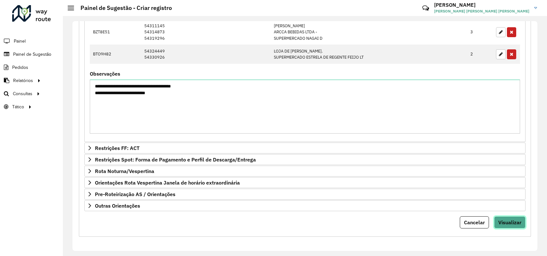 The height and width of the screenshot is (256, 547). Describe the element at coordinates (510, 222) in the screenshot. I see `button: Visualizar` at that location.